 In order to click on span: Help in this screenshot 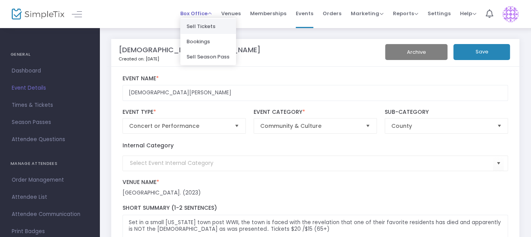, I will do `click(469, 13)`.